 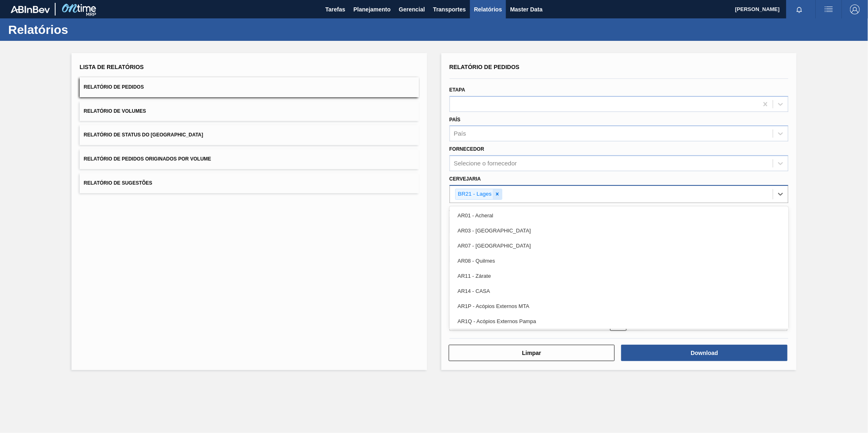 I want to click on label: Fornecedor, so click(x=467, y=149).